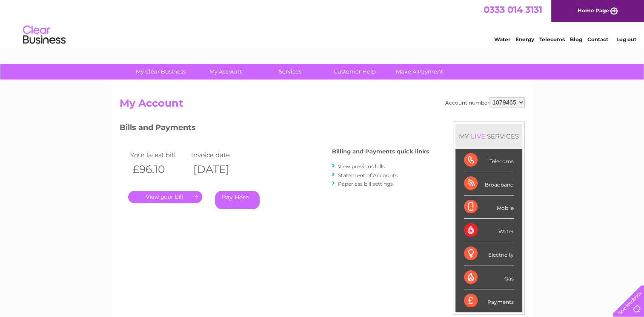  What do you see at coordinates (419, 71) in the screenshot?
I see `a: Make A Payment` at bounding box center [419, 71].